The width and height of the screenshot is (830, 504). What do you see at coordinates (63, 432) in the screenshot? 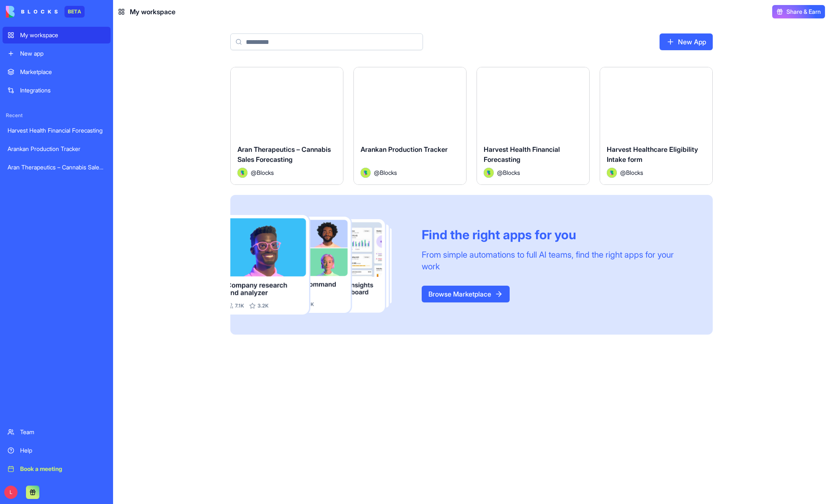
I see `div: Team` at bounding box center [63, 432].